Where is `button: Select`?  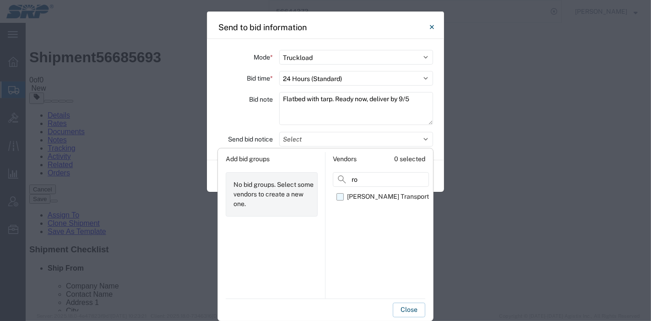 button: Select is located at coordinates (356, 139).